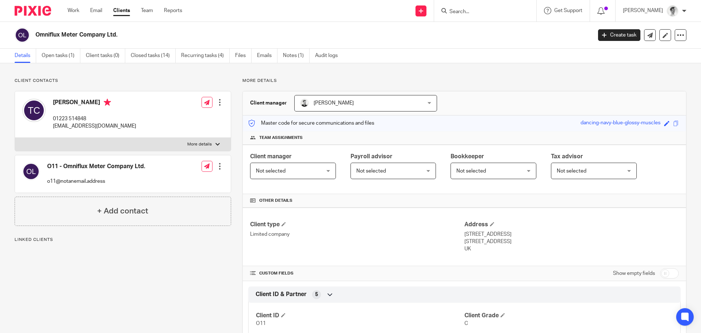  What do you see at coordinates (296, 56) in the screenshot?
I see `a: Notes (1)` at bounding box center [296, 56].